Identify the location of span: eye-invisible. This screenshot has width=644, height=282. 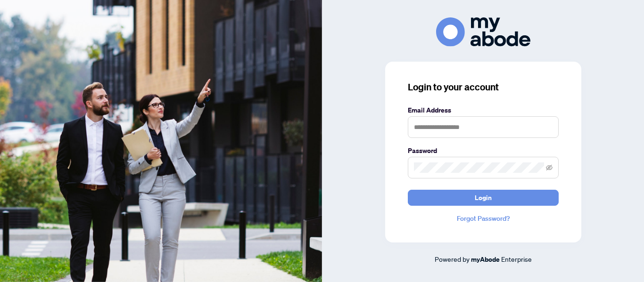
(549, 168).